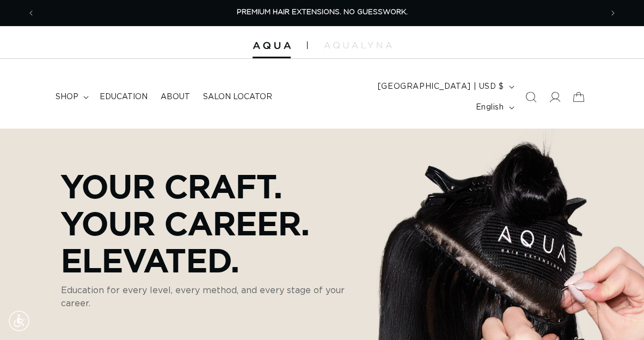  Describe the element at coordinates (216, 223) in the screenshot. I see `p: Your Craft. Your Career. Elevated.` at that location.